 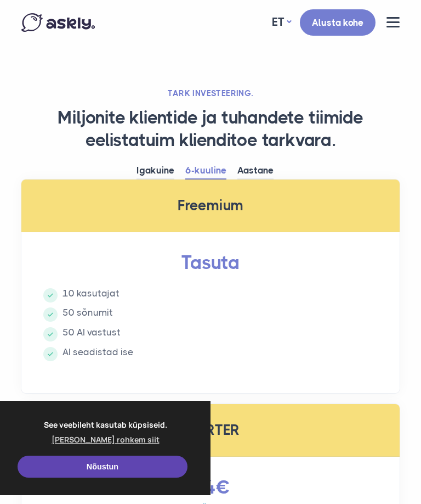 I want to click on span: Tasuta, so click(x=210, y=262).